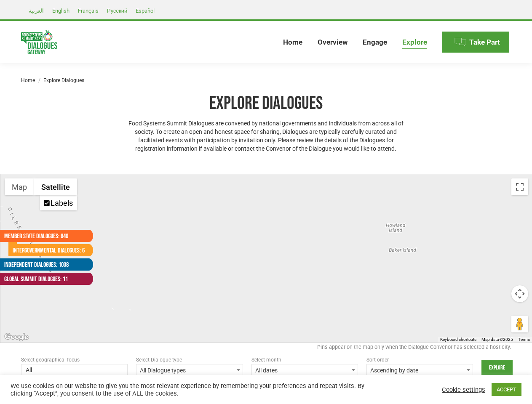 The height and width of the screenshot is (404, 532). I want to click on span: Overview, so click(332, 42).